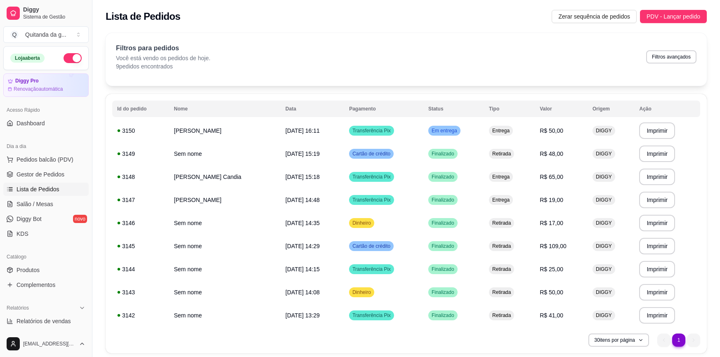  Describe the element at coordinates (73, 58) in the screenshot. I see `button: Alterar Status` at that location.